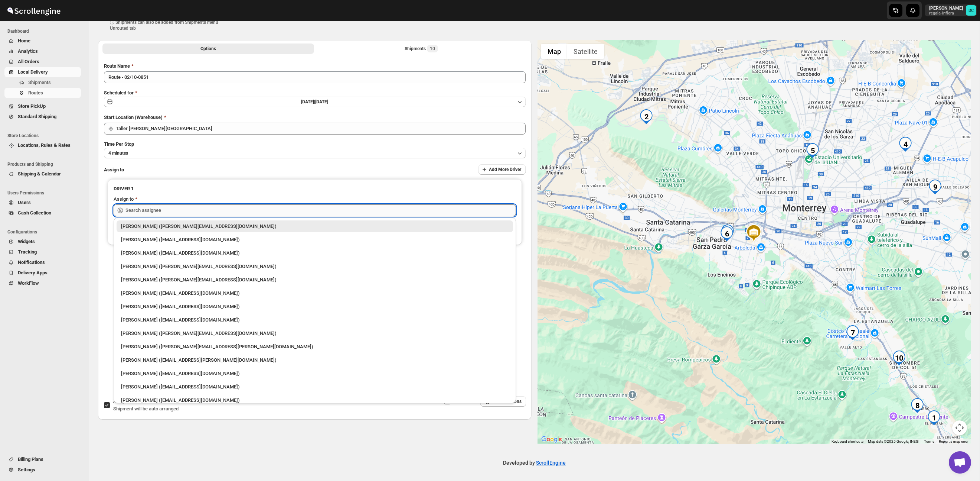  Describe the element at coordinates (971, 11) in the screenshot. I see `span: DAVID CORONADO` at that location.